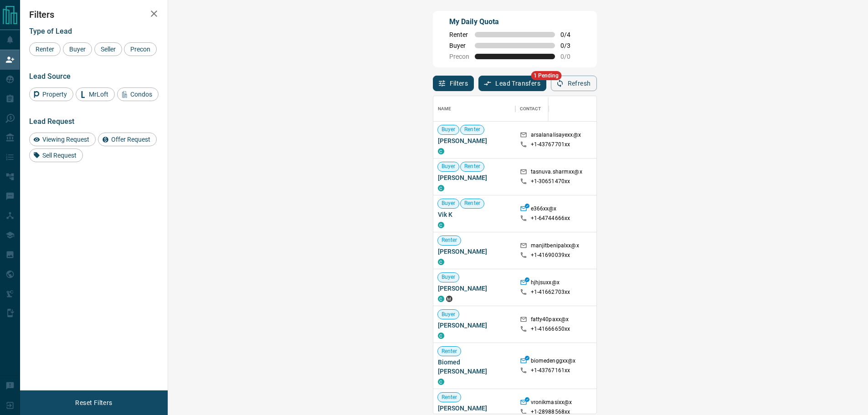 The height and width of the screenshot is (415, 868). Describe the element at coordinates (108, 49) in the screenshot. I see `span: Seller` at that location.